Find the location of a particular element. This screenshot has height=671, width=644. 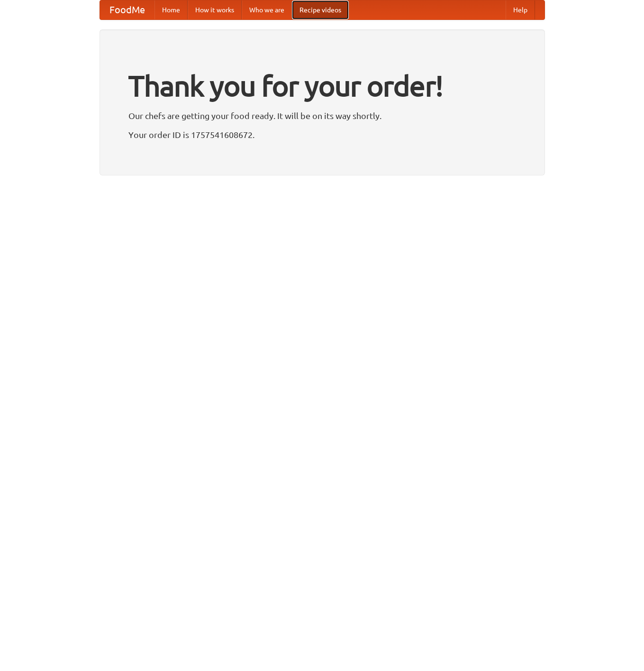

p: Your order ID is 1757541608672. is located at coordinates (322, 135).